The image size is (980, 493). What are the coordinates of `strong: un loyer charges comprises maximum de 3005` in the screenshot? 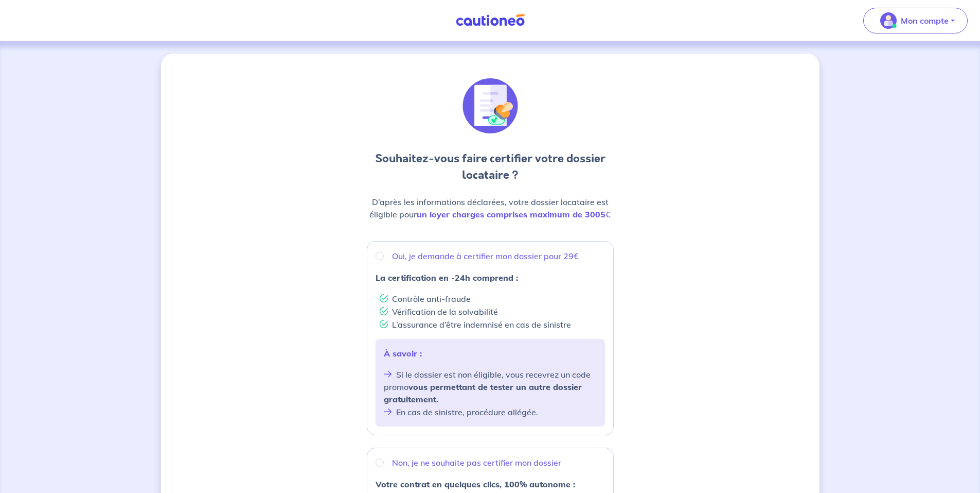 It's located at (511, 214).